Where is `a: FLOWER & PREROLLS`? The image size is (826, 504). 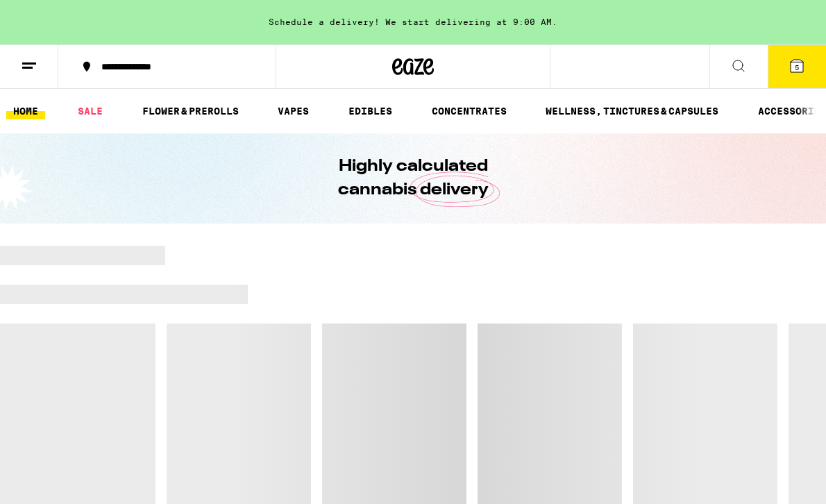 a: FLOWER & PREROLLS is located at coordinates (191, 111).